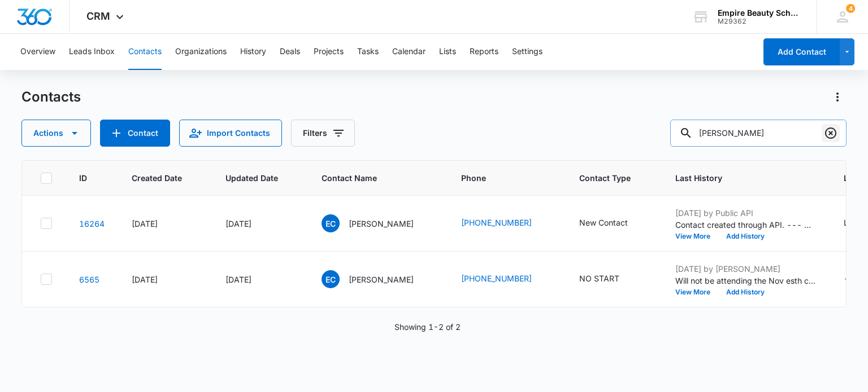 This screenshot has width=868, height=392. I want to click on button: Contacts, so click(144, 52).